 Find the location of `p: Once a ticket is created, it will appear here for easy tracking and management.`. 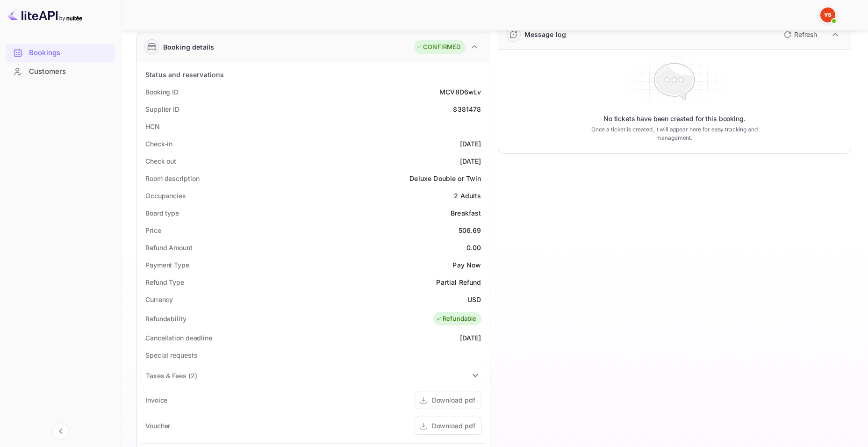

p: Once a ticket is created, it will appear here for easy tracking and management. is located at coordinates (674, 134).